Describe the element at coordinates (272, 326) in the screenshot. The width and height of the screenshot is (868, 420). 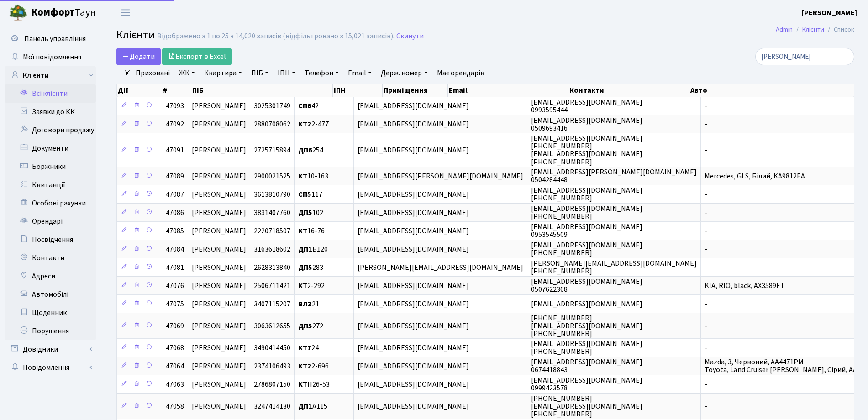
I see `span: 3063612655` at that location.